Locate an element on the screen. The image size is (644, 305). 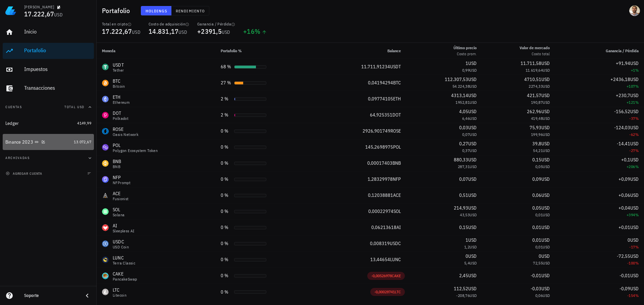
div: LUNC is located at coordinates (124, 259).